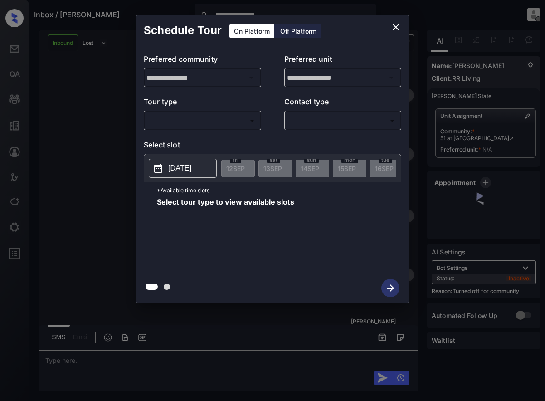  I want to click on p: Contact type, so click(343, 103).